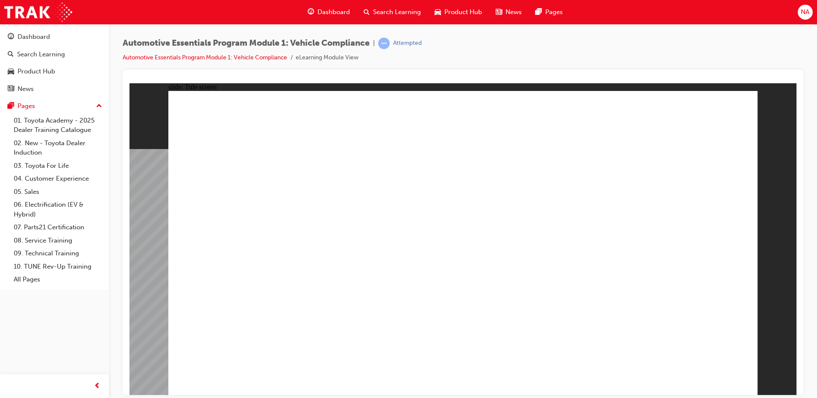 This screenshot has height=398, width=817. Describe the element at coordinates (99, 106) in the screenshot. I see `span: up-icon` at that location.